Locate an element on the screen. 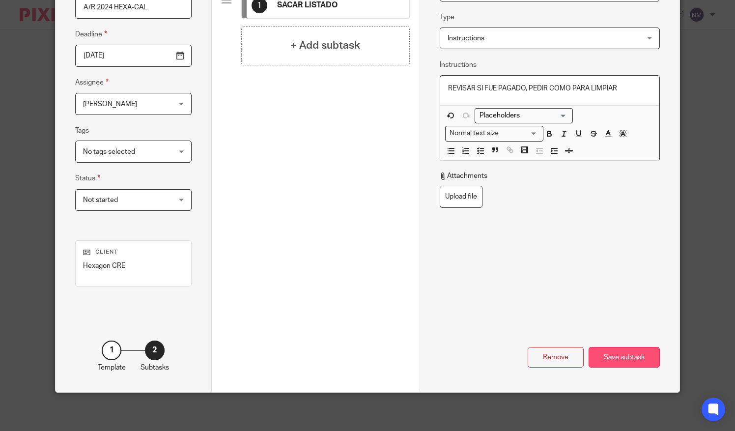 This screenshot has height=431, width=735. div: Placeholders is located at coordinates (523, 115).